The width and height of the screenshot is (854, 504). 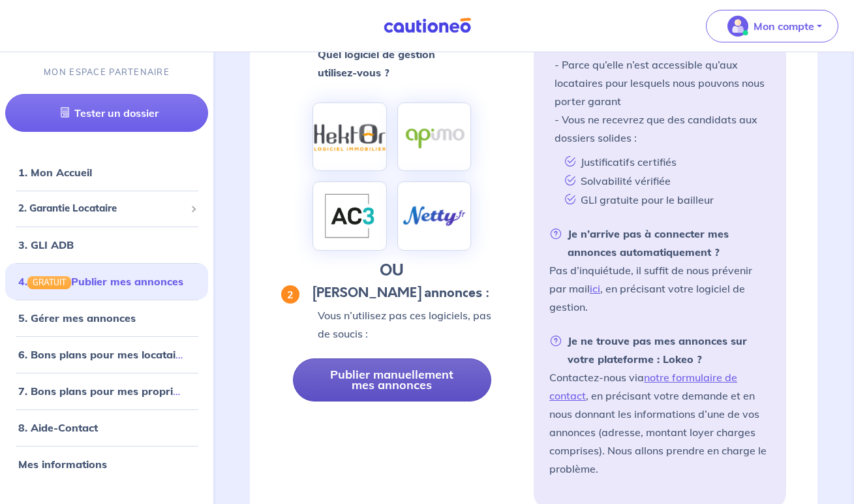 I want to click on a: logo-hektor.png, so click(x=349, y=137).